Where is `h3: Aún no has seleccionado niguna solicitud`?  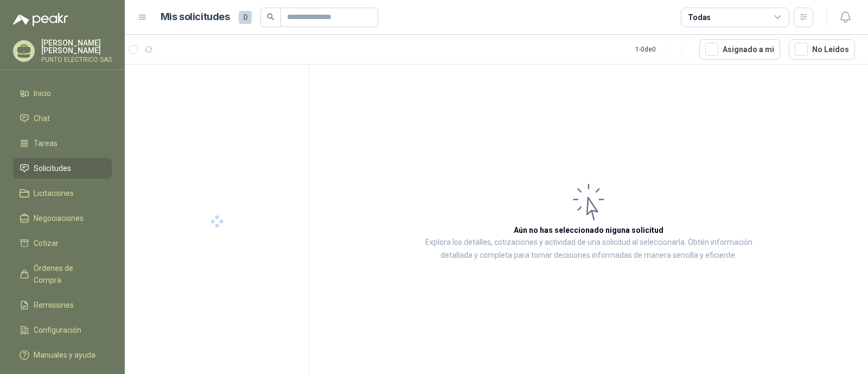 h3: Aún no has seleccionado niguna solicitud is located at coordinates (589, 230).